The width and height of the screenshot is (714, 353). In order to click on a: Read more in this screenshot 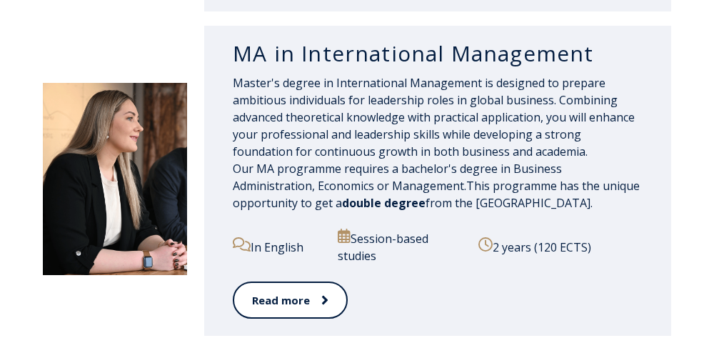, I will do `click(290, 300)`.